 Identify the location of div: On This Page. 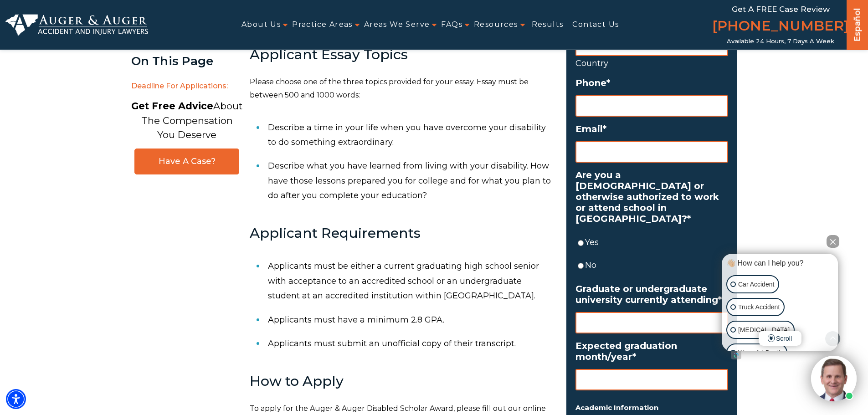
(186, 61).